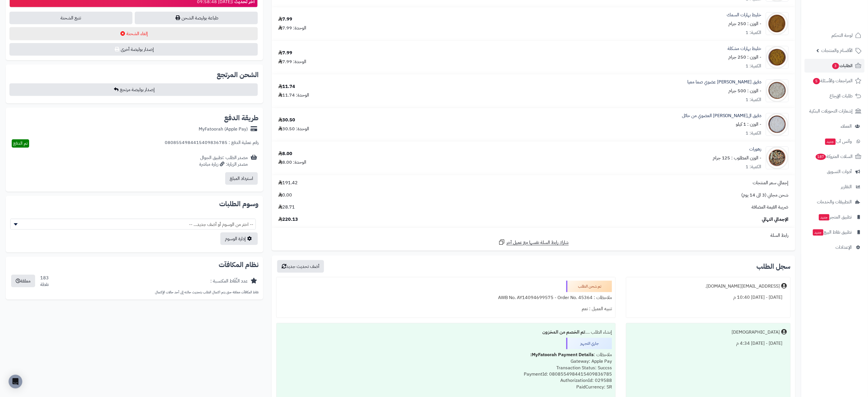  What do you see at coordinates (288, 219) in the screenshot?
I see `span: 220.13` at bounding box center [288, 219].